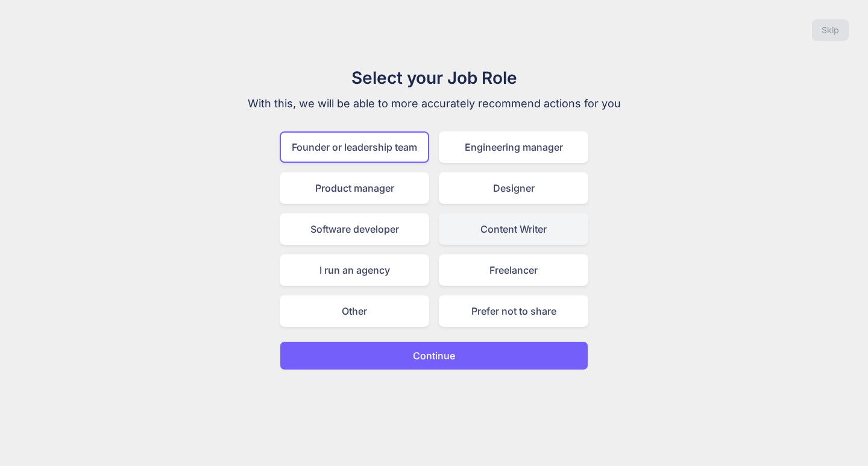 The width and height of the screenshot is (868, 466). What do you see at coordinates (514, 270) in the screenshot?
I see `div: Freelancer` at bounding box center [514, 270].